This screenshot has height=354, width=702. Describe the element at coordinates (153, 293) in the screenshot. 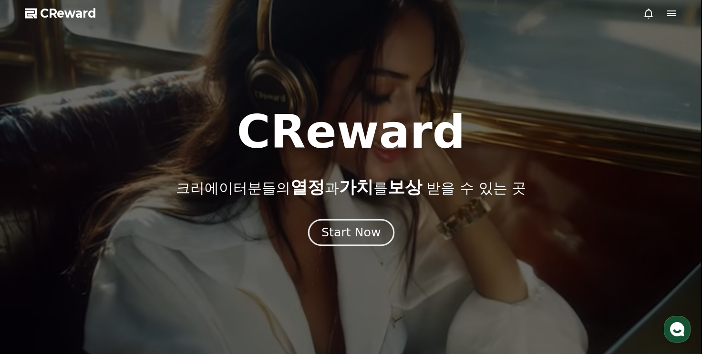

I see `span: 설정` at that location.